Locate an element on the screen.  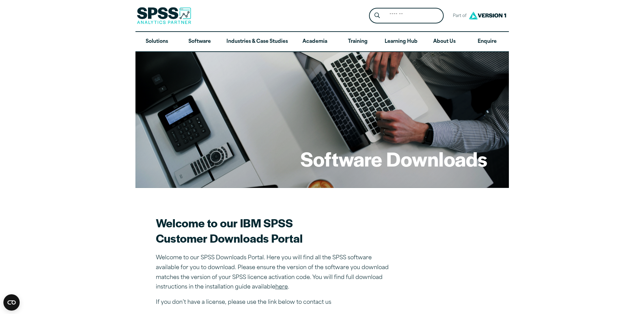
a: Academia is located at coordinates (315, 42).